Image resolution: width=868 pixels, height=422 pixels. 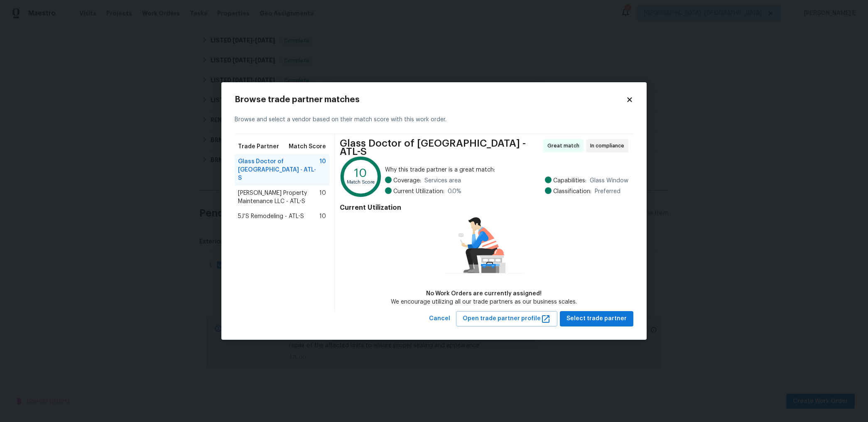 What do you see at coordinates (430, 100) in the screenshot?
I see `h2: Browse trade partner matches` at bounding box center [430, 100].